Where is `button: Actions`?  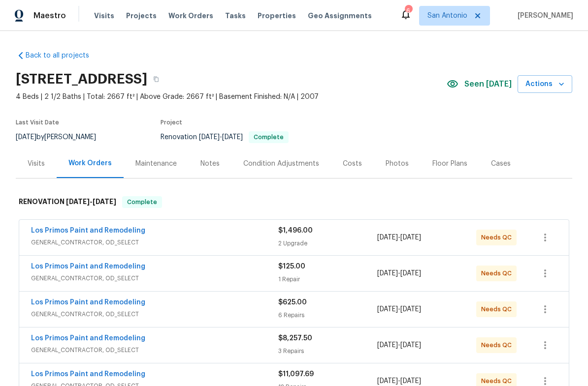 button: Actions is located at coordinates (545, 84).